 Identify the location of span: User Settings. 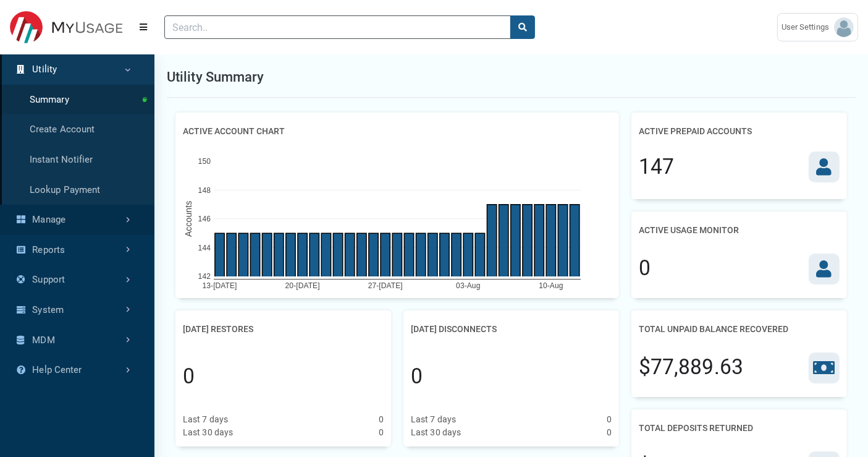
(808, 27).